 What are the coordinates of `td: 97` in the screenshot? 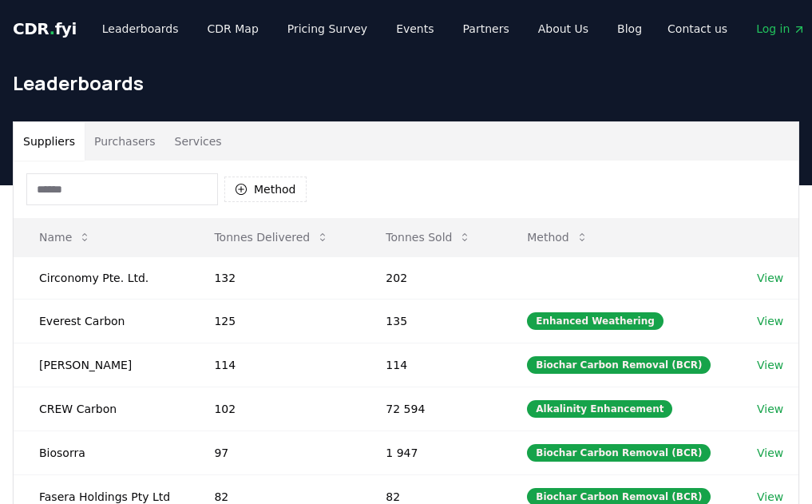 It's located at (273, 452).